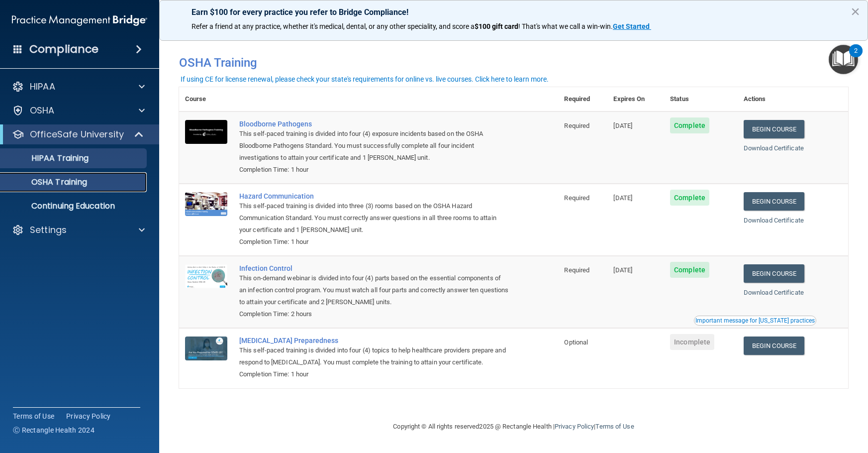  What do you see at coordinates (48, 230) in the screenshot?
I see `p: Settings` at bounding box center [48, 230].